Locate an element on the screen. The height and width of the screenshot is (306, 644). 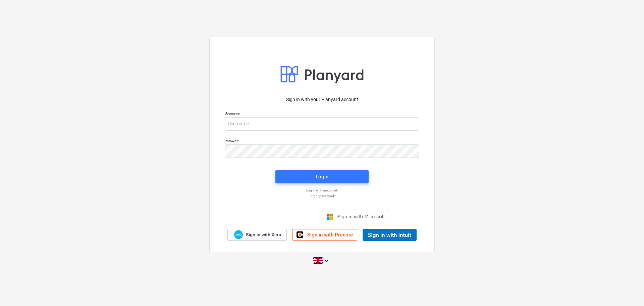
i: keyboard_arrow_down is located at coordinates (326, 261).